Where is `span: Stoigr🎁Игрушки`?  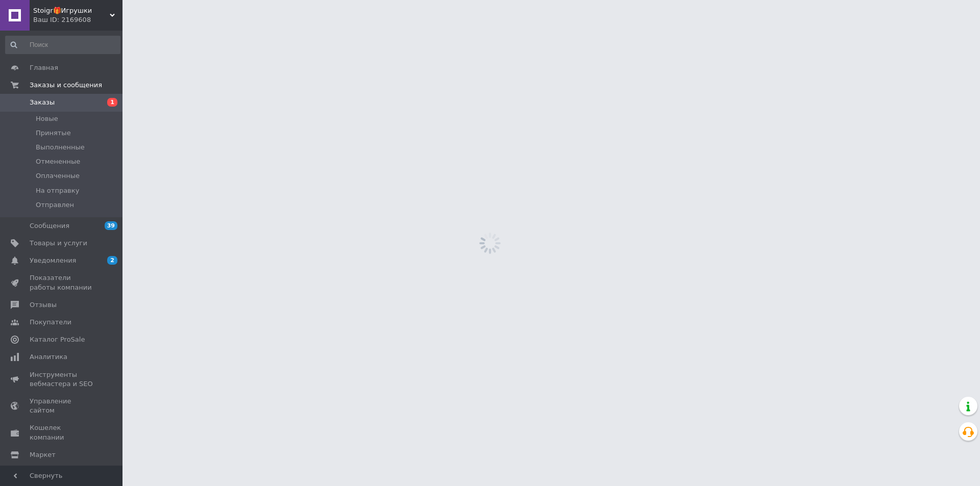
span: Stoigr🎁Игрушки is located at coordinates (71, 11).